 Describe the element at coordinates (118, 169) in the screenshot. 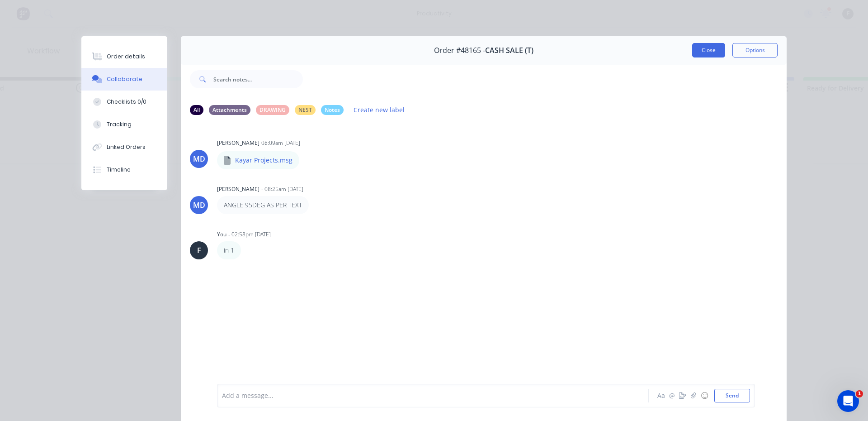

I see `div: Timeline` at that location.